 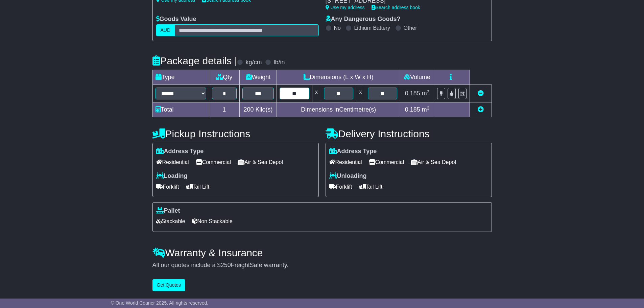 I want to click on a: Remove this item, so click(x=480, y=93).